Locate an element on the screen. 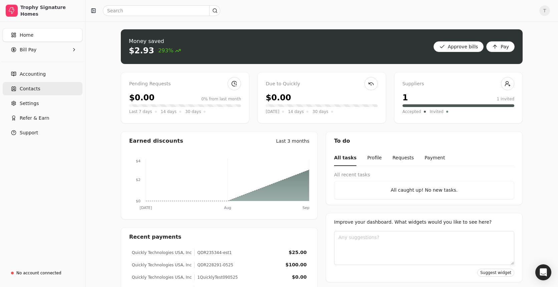 This screenshot has height=287, width=558. div: Suppliers is located at coordinates (458, 84).